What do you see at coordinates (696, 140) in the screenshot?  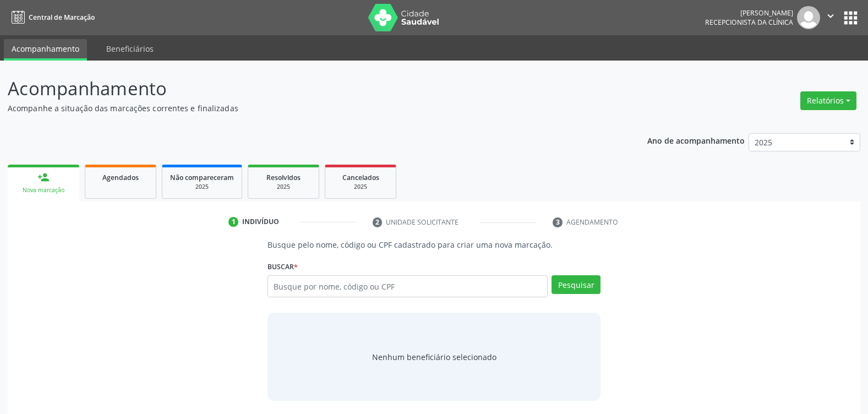 I see `p: Ano de acompanhamento` at bounding box center [696, 140].